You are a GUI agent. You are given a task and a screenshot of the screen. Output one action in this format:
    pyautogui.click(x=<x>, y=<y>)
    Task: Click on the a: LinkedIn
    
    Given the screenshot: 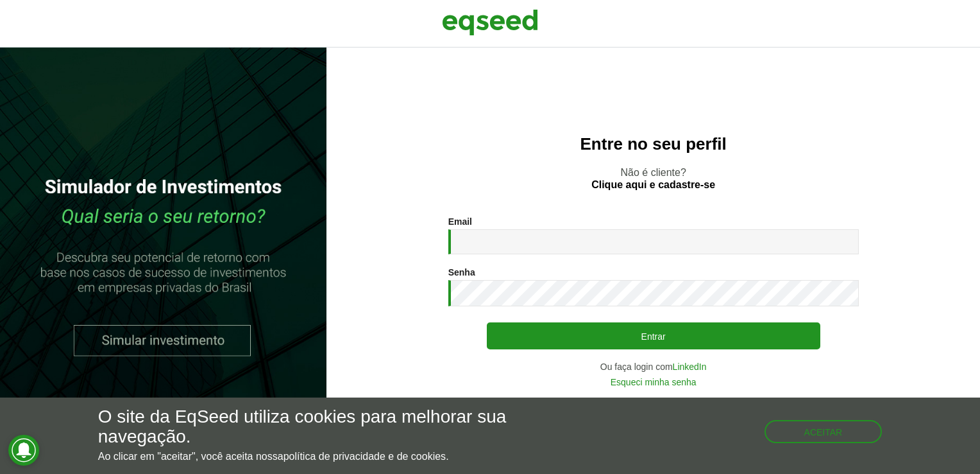 What is the action you would take?
    pyautogui.click(x=689, y=367)
    